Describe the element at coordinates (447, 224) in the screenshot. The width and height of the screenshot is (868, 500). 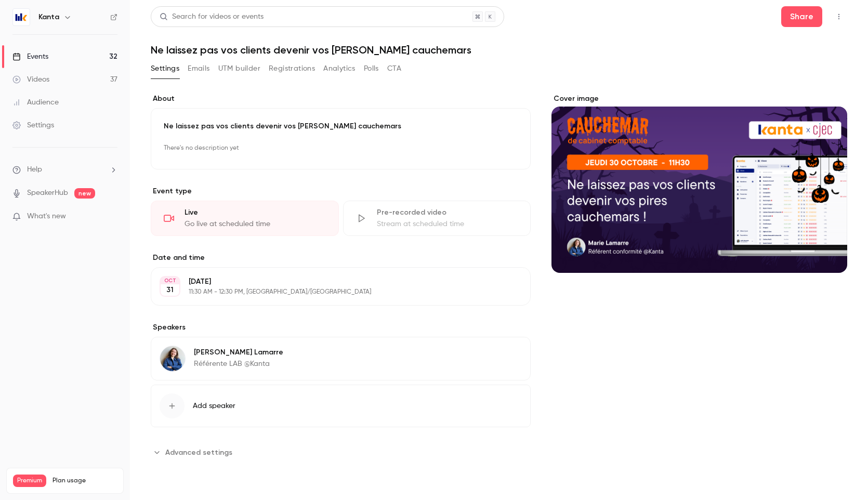
I see `div: Stream at scheduled time` at that location.